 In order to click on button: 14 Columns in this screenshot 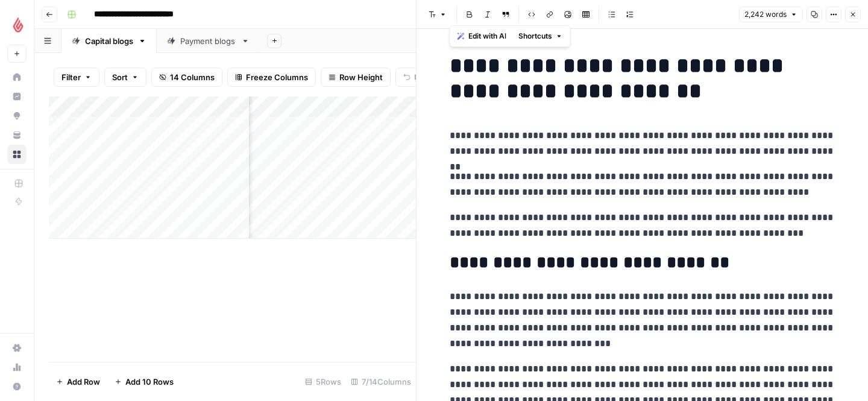, I will do `click(187, 78)`.